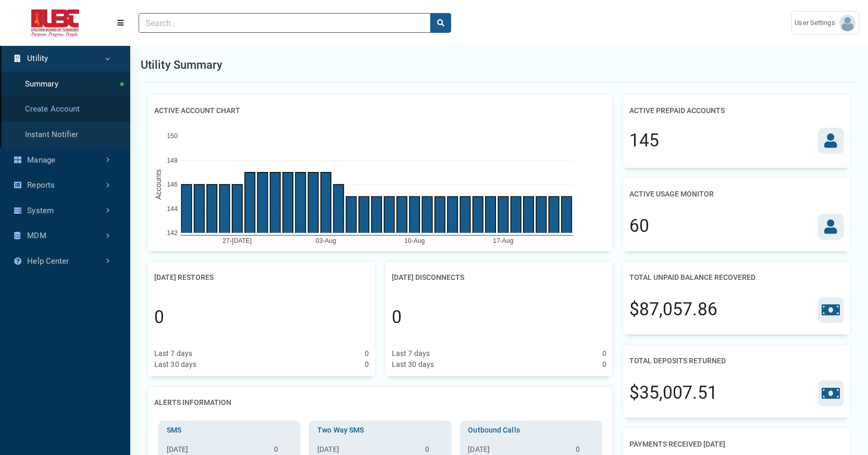 The width and height of the screenshot is (868, 455). I want to click on button: search, so click(441, 23).